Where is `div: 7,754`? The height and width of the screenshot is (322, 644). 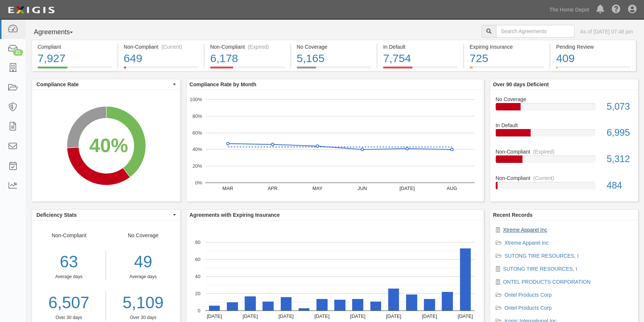
div: 7,754 is located at coordinates (420, 59).